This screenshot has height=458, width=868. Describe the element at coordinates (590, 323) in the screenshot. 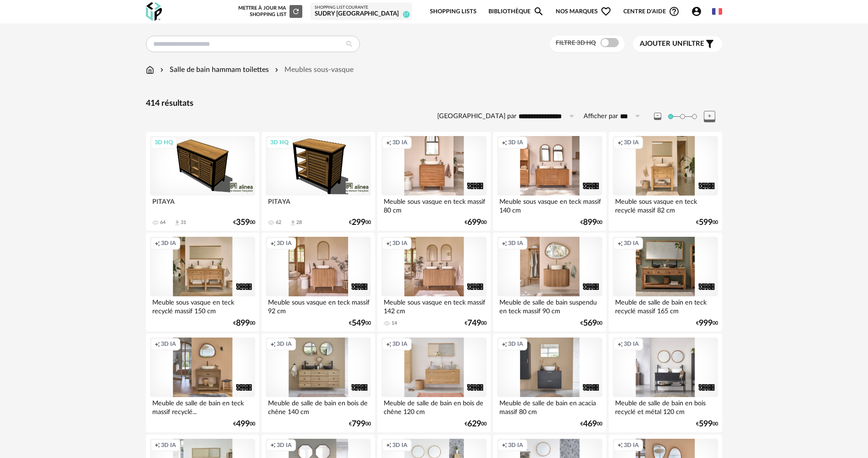

I see `span: 569` at that location.